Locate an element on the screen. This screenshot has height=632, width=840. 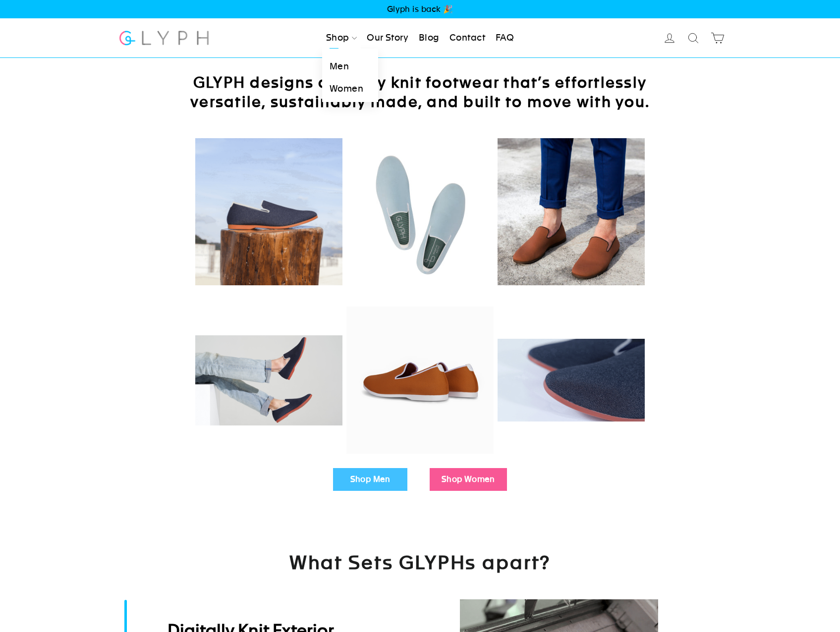
img: Glyph is located at coordinates (164, 38).